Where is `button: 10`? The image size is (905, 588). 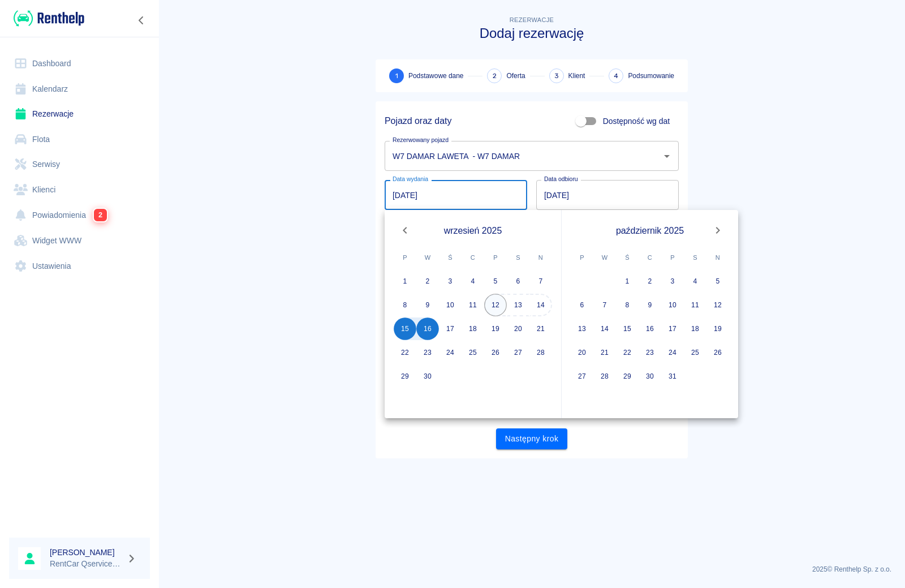 button: 10 is located at coordinates (673, 305).